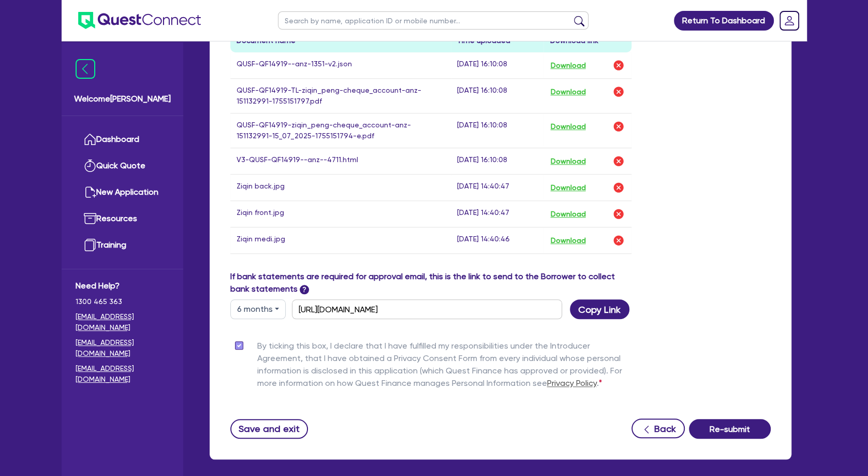  I want to click on td: V3-QUSF-QF14919--anz--4711.html, so click(341, 161).